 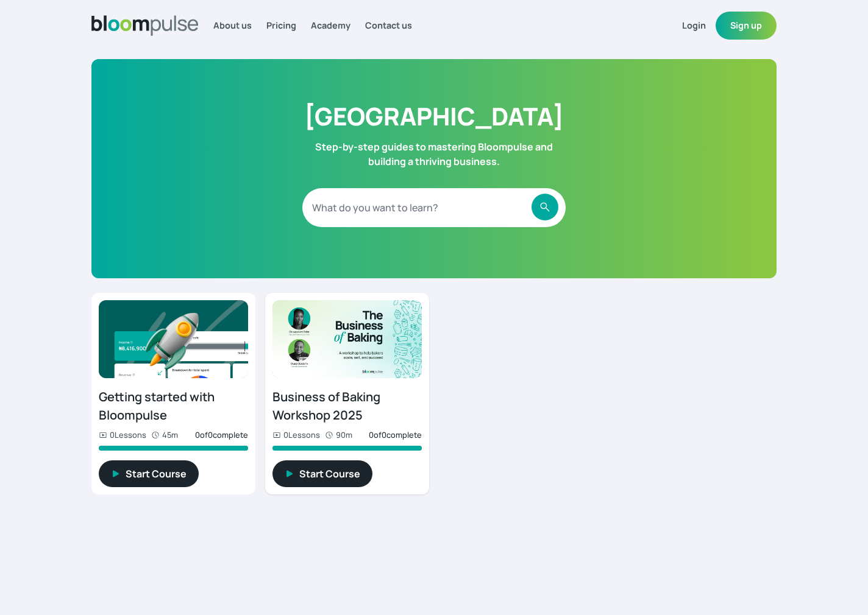 I want to click on span: Academy, so click(x=330, y=25).